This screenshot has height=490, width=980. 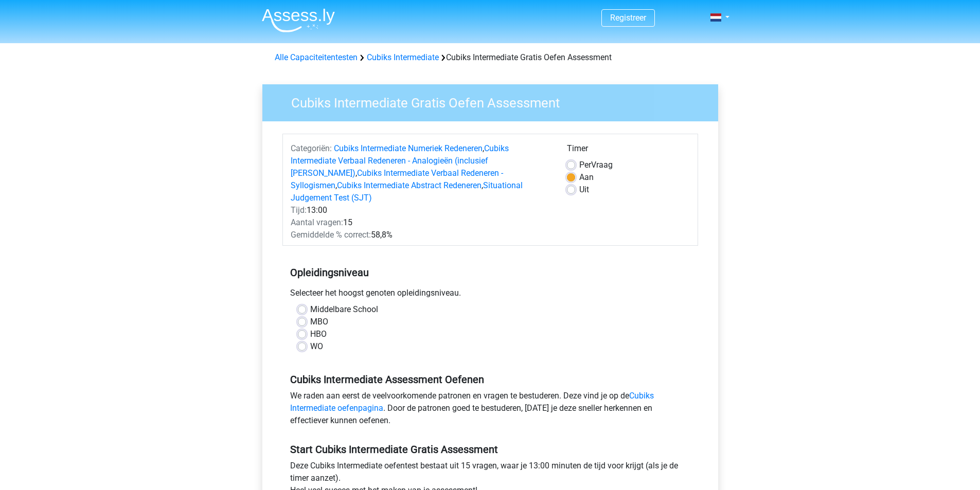 What do you see at coordinates (318, 334) in the screenshot?
I see `label: HBO` at bounding box center [318, 334].